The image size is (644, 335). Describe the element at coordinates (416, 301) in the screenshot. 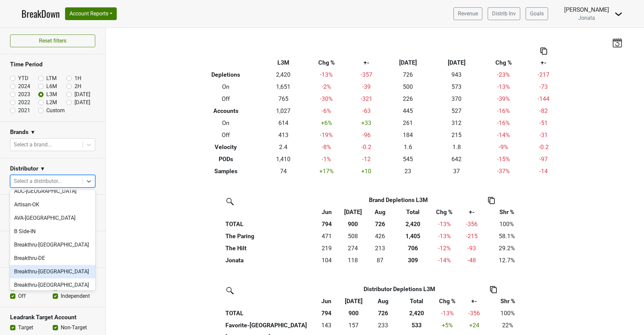

I see `th: Total: activate to sort column ascending` at that location.